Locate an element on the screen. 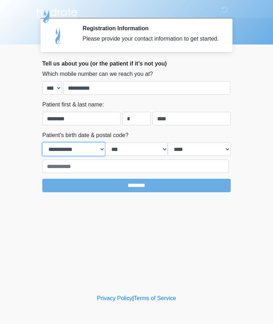  a: Privacy Policy is located at coordinates (115, 298).